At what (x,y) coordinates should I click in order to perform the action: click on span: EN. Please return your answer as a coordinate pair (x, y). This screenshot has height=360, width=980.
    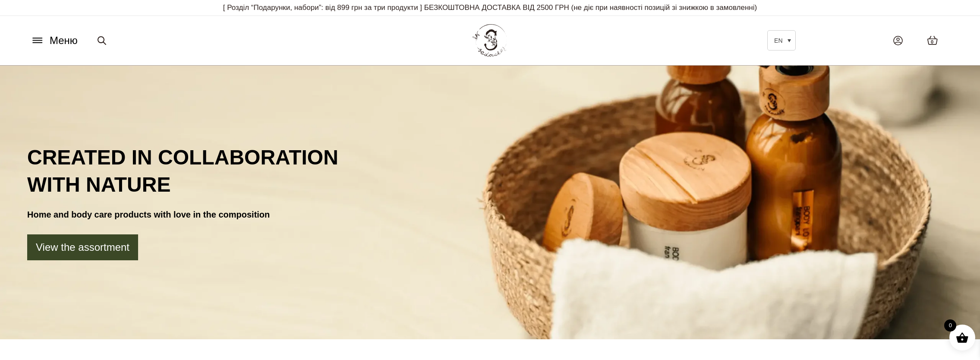
    Looking at the image, I should click on (778, 41).